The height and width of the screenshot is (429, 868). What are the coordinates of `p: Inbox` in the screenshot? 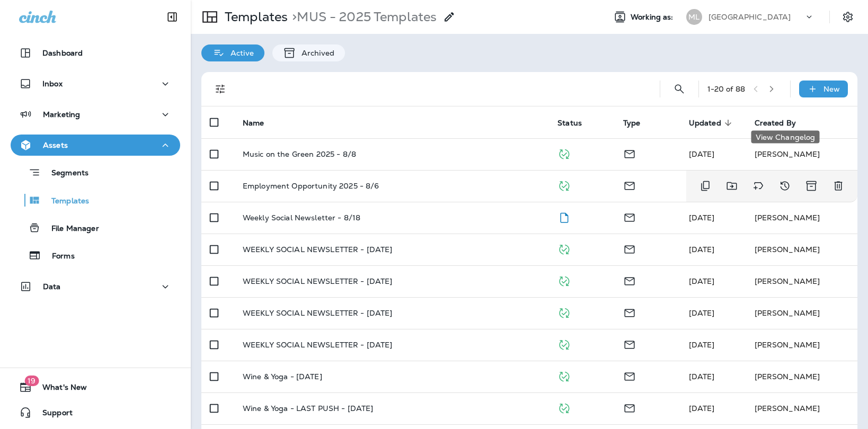 It's located at (53, 84).